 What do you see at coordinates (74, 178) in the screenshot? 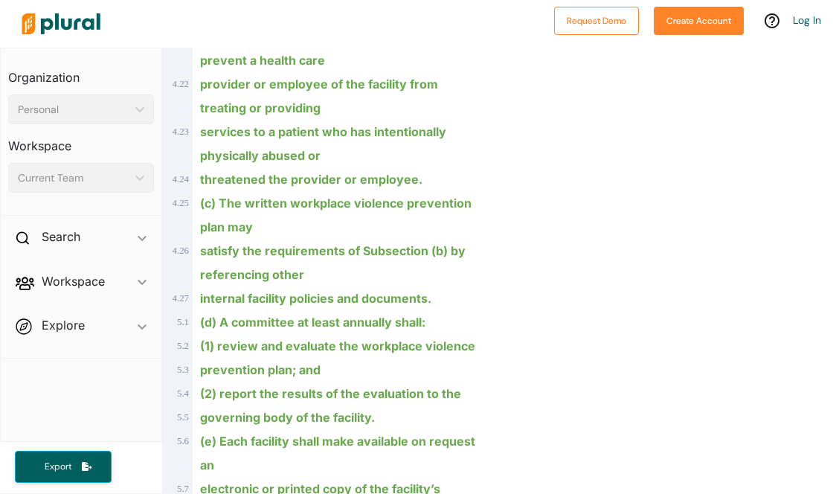
I see `div: Current Team` at bounding box center [74, 178].